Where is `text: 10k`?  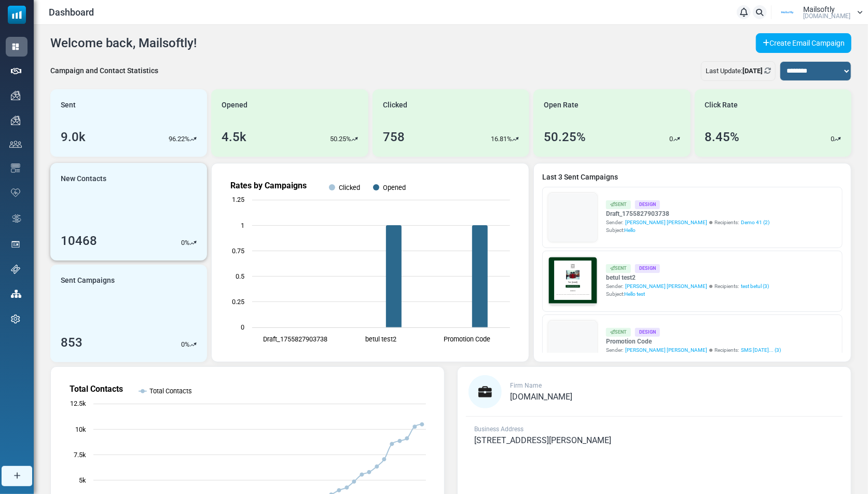
text: 10k is located at coordinates (80, 429).